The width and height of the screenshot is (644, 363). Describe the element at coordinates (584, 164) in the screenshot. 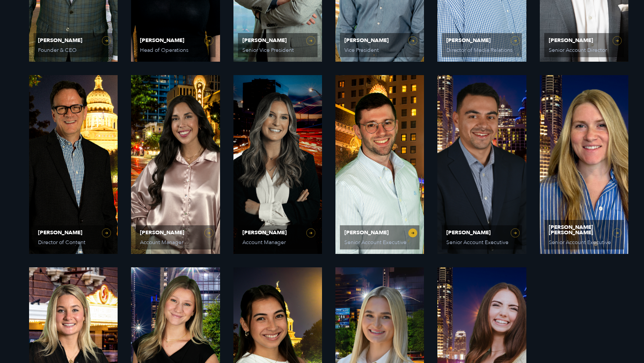

I see `a: View Bio for Katie Anne Hayes` at that location.